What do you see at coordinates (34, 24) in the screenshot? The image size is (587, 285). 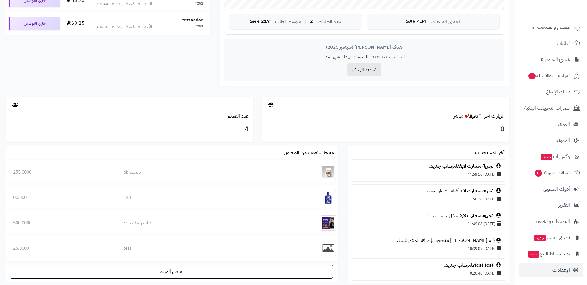 I see `div: جاري التوصيل` at bounding box center [34, 24].